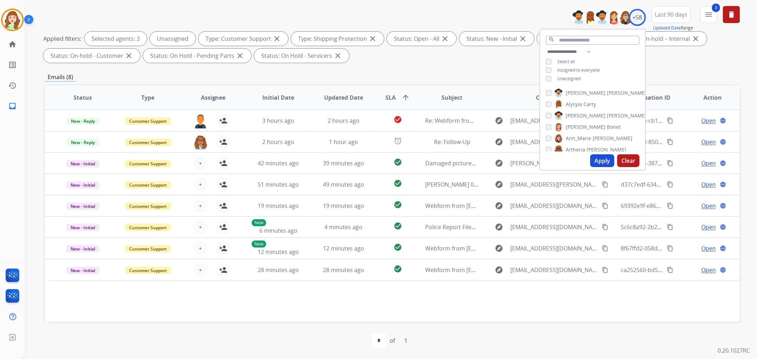 This screenshot has width=757, height=359. Describe the element at coordinates (60, 77) in the screenshot. I see `p: Emails (8)` at that location.